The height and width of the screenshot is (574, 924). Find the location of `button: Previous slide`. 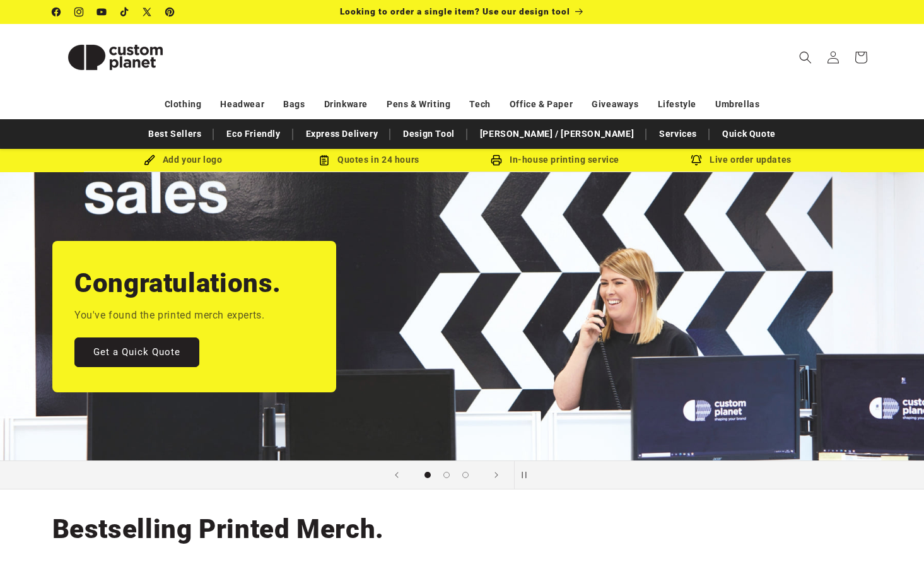

button: Previous slide is located at coordinates (397, 475).